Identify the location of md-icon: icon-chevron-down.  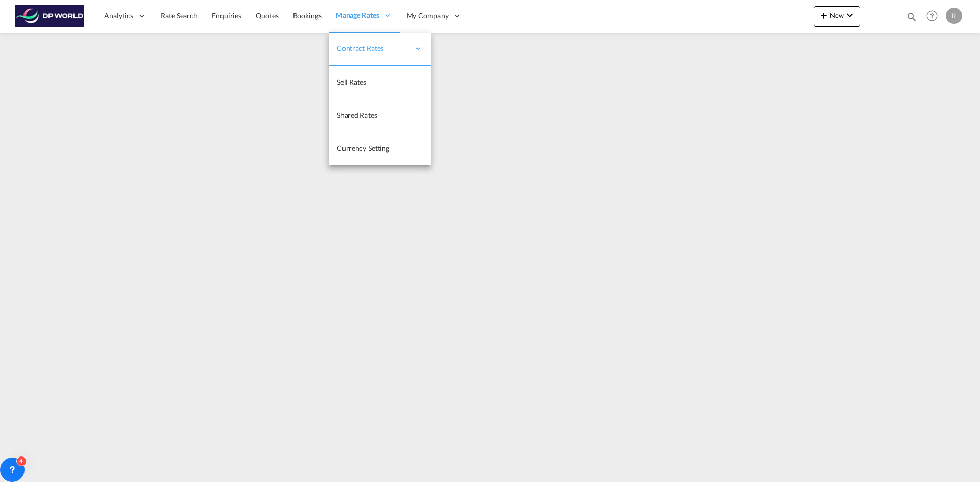
(850, 15).